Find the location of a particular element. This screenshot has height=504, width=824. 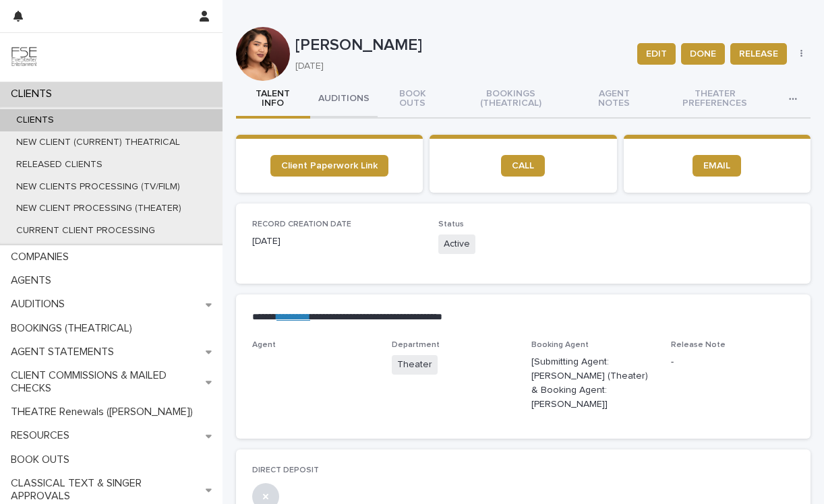

button: TALENT INFO is located at coordinates (273, 100).